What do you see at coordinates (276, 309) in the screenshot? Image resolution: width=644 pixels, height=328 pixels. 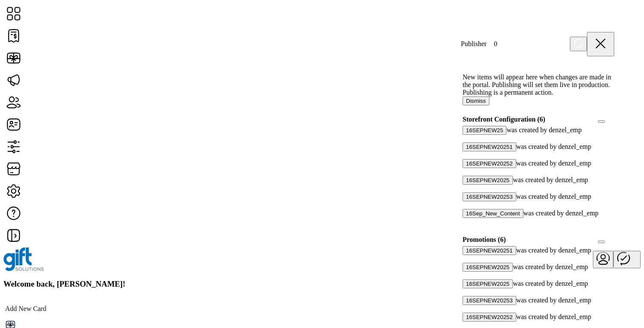 I see `p: Add New Card` at bounding box center [276, 309].